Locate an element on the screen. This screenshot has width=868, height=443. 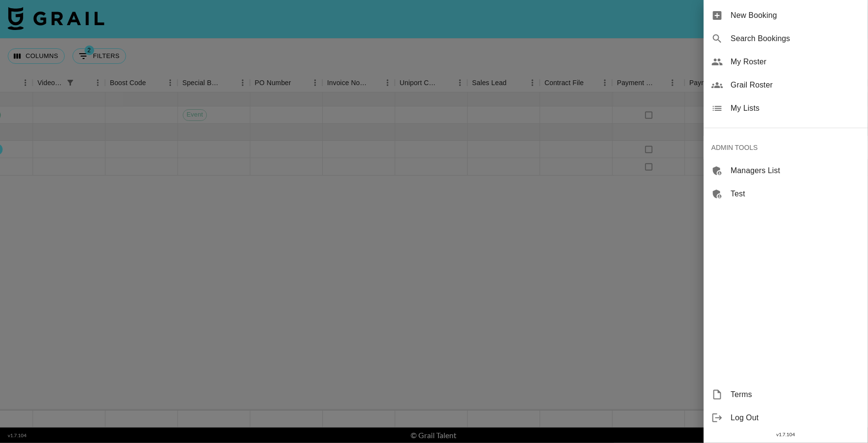
span: Managers List is located at coordinates (796, 170).